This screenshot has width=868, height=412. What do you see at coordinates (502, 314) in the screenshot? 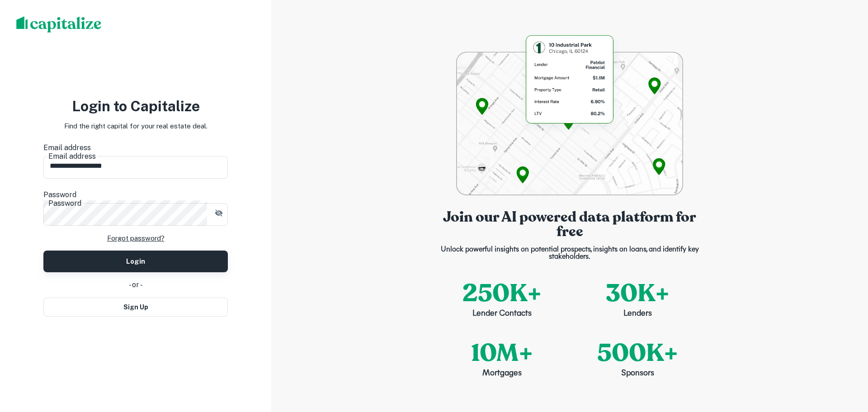
I see `p: Lender Contacts` at bounding box center [502, 314].